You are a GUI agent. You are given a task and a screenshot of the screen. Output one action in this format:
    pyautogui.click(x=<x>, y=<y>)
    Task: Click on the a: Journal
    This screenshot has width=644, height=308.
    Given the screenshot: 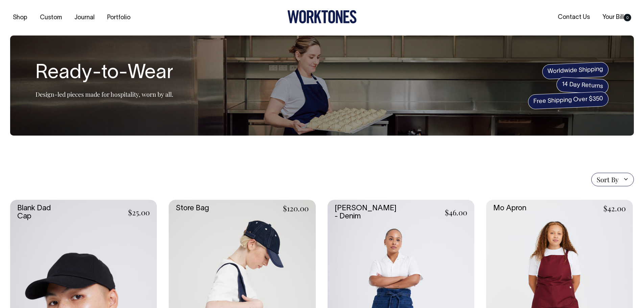 What is the action you would take?
    pyautogui.click(x=85, y=18)
    